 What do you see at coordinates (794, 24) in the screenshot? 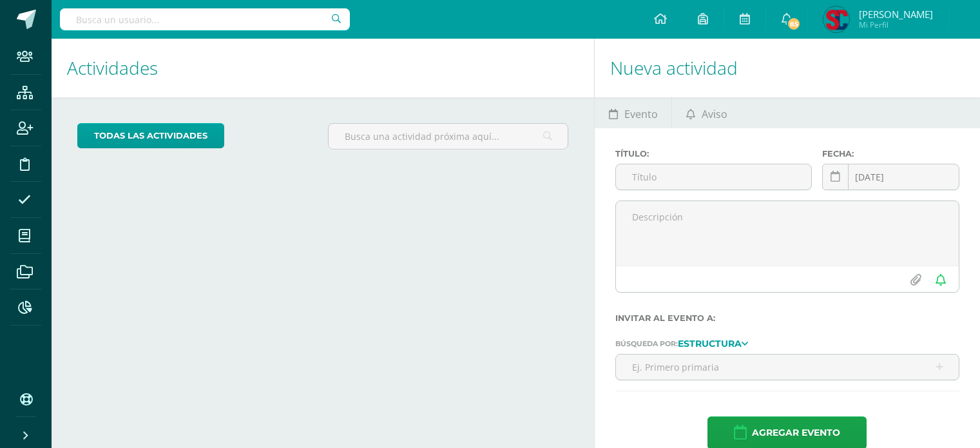
I see `span: 85` at bounding box center [794, 24].